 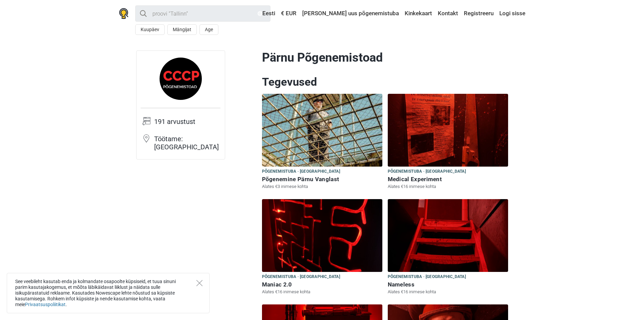 I want to click on a: Logi sisse, so click(x=512, y=14).